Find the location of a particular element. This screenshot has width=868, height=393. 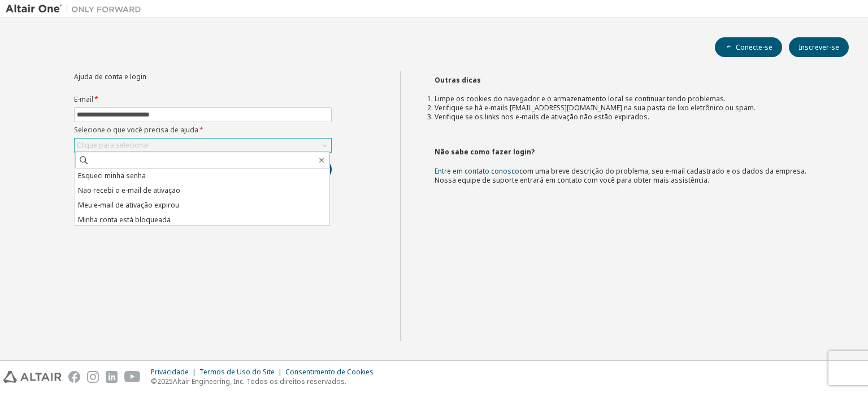

img: youtube.svg is located at coordinates (132, 376).